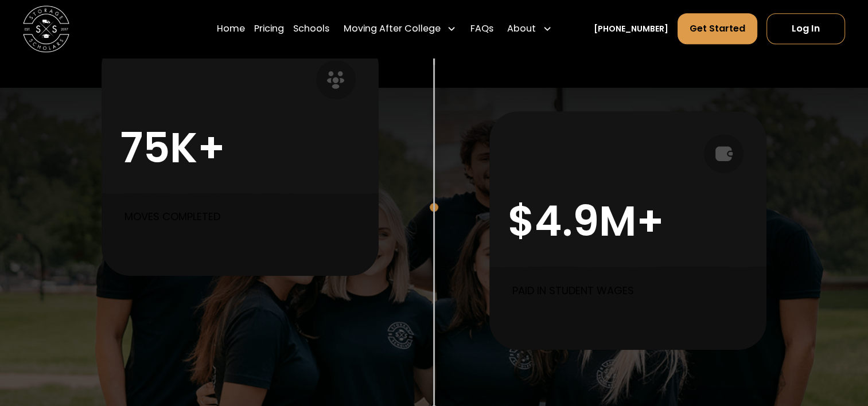 The height and width of the screenshot is (406, 868). Describe the element at coordinates (717, 29) in the screenshot. I see `a: Get Started` at that location.